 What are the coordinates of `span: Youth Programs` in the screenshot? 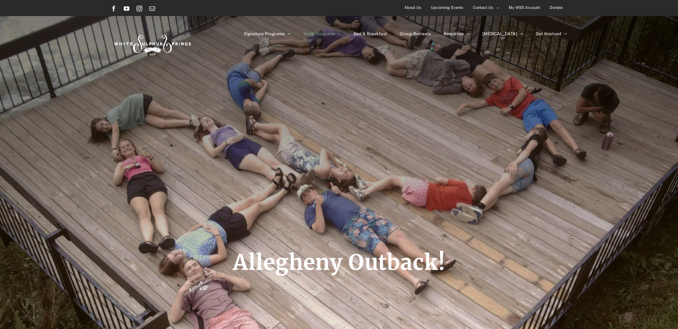 It's located at (319, 34).